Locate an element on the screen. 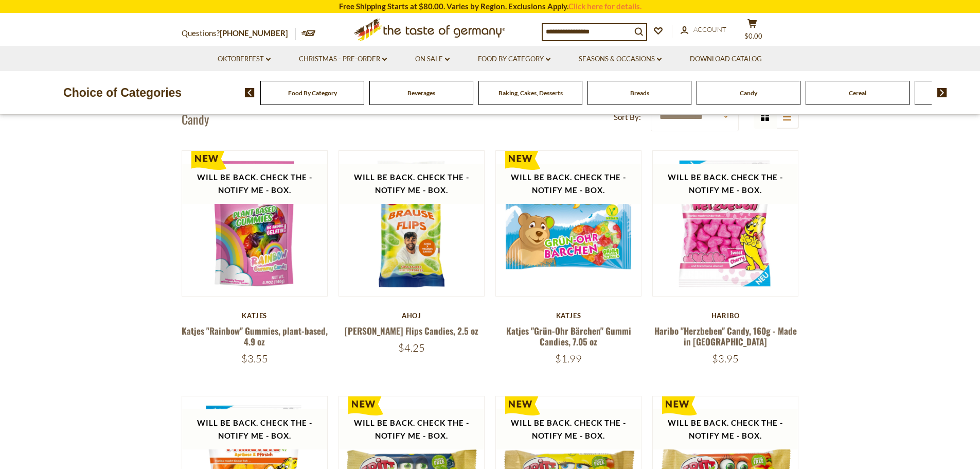 The width and height of the screenshot is (980, 469). span: Account is located at coordinates (710, 29).